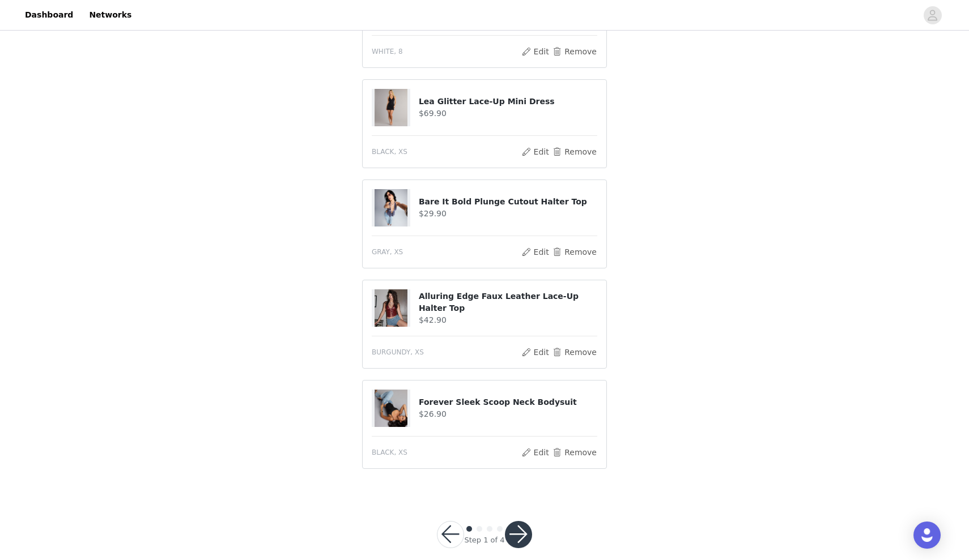  Describe the element at coordinates (508, 320) in the screenshot. I see `h4: $42.90` at that location.